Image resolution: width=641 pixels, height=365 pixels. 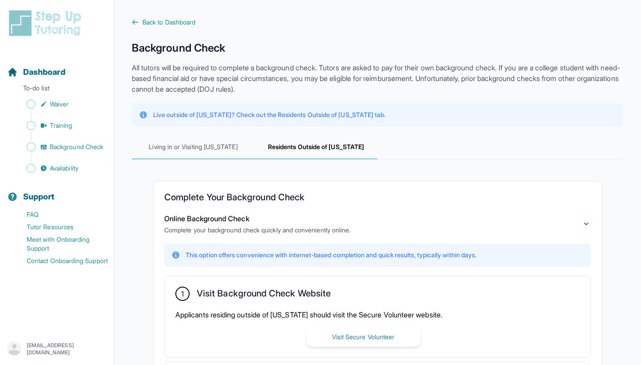 What do you see at coordinates (60, 244) in the screenshot?
I see `a: Meet with Onboarding Support` at bounding box center [60, 244].